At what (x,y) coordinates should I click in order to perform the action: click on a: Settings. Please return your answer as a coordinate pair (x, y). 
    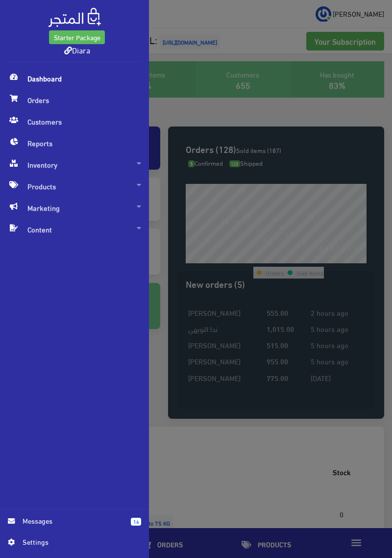
    Looking at the image, I should click on (74, 544).